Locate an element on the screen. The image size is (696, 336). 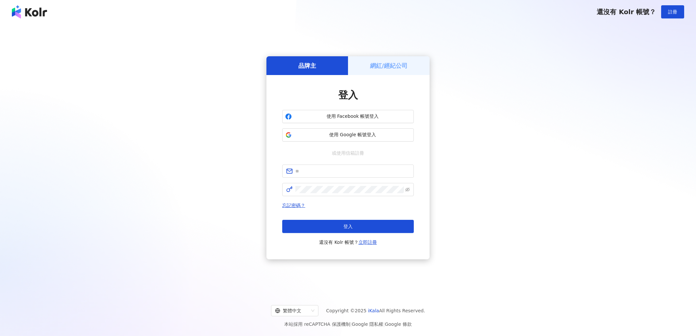
span: Copyright © 2025 All Rights Reserved. is located at coordinates (376, 311).